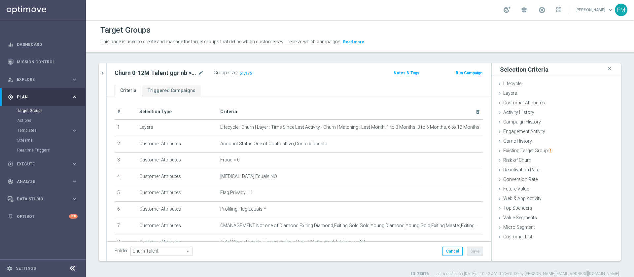 The height and width of the screenshot is (277, 634). I want to click on a: Target Groups, so click(43, 111).